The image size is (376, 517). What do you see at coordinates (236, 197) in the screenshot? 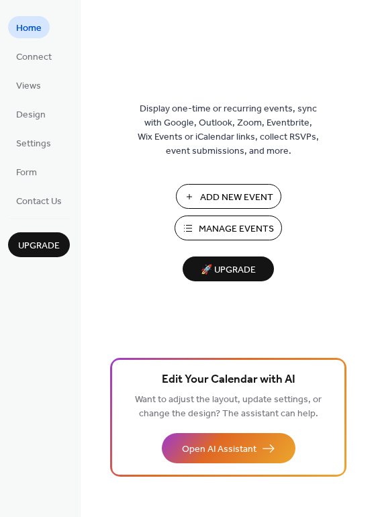
I see `span: Add New Event` at bounding box center [236, 197].